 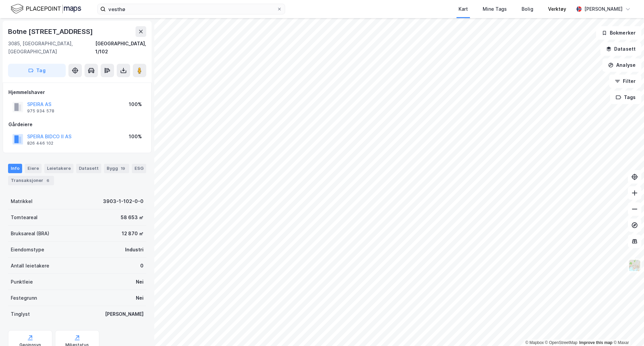 I want to click on div: Eiere, so click(x=33, y=168).